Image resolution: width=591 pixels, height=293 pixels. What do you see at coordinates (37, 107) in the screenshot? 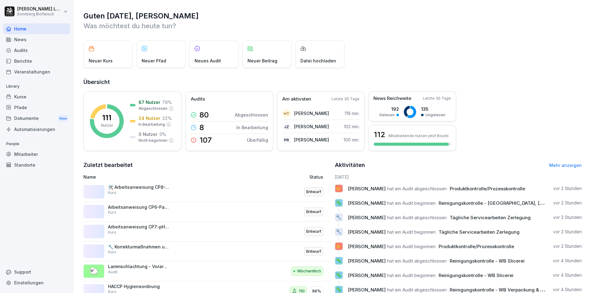
I see `div: Pfade` at bounding box center [37, 107].